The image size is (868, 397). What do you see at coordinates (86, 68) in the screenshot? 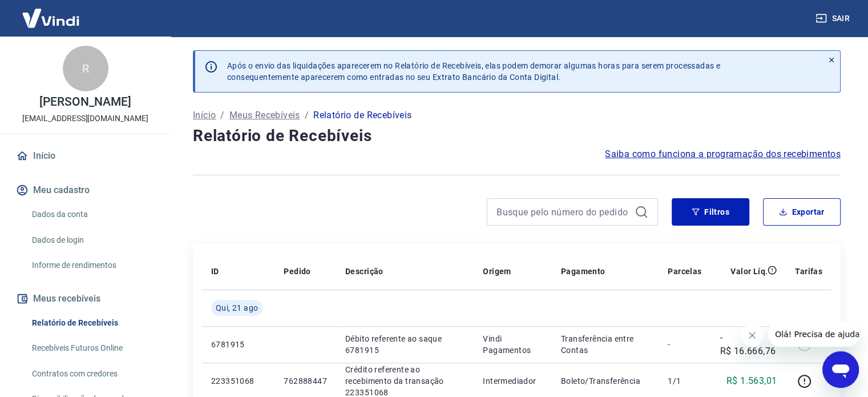
I see `div: R` at bounding box center [86, 68].